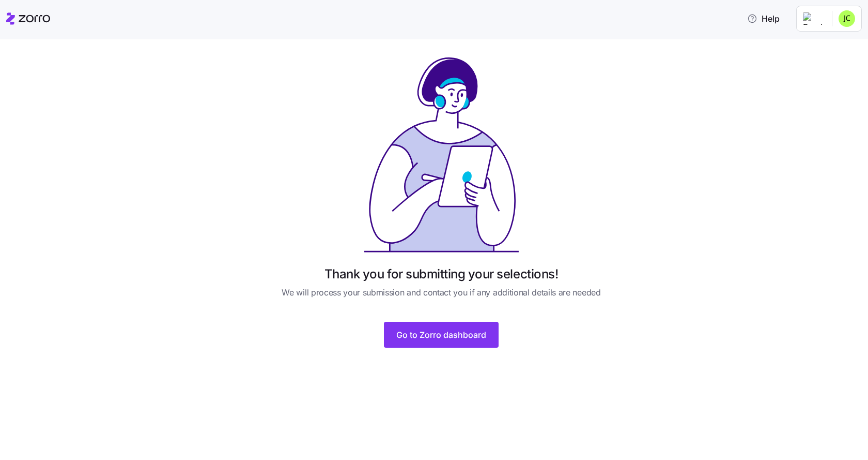  Describe the element at coordinates (441, 335) in the screenshot. I see `span: Go to Zorro dashboard` at that location.